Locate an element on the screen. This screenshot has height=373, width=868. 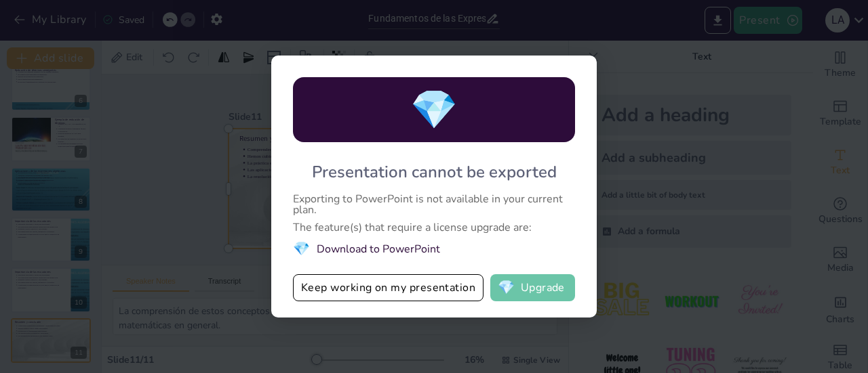
button: Keep working on my presentation is located at coordinates (388, 288).